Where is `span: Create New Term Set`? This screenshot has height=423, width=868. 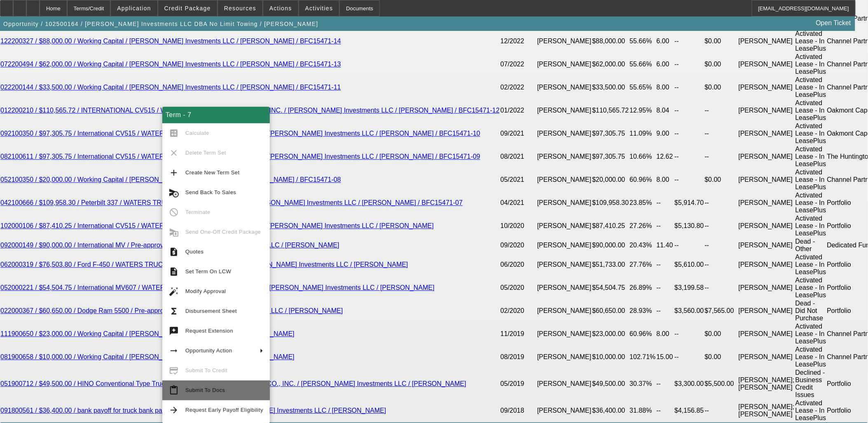 span: Create New Term Set is located at coordinates (213, 172).